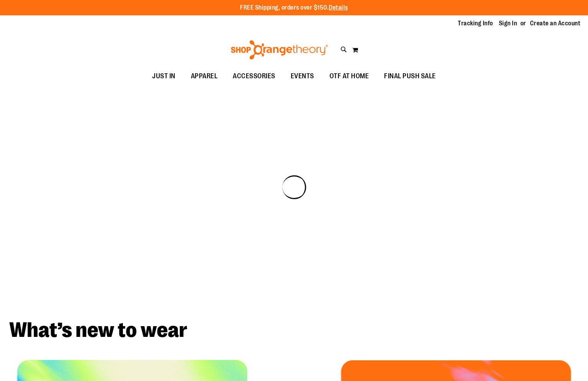 This screenshot has width=588, height=381. What do you see at coordinates (409, 76) in the screenshot?
I see `a: FINAL PUSH SALE` at bounding box center [409, 76].